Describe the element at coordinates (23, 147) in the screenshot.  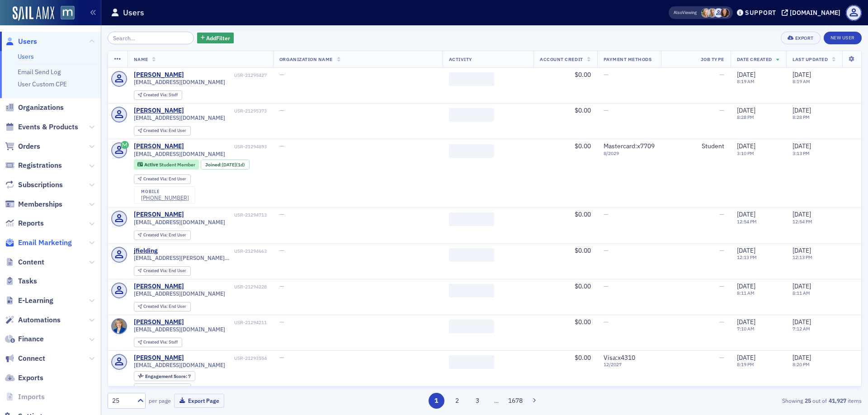
I see `a: Orders` at that location.